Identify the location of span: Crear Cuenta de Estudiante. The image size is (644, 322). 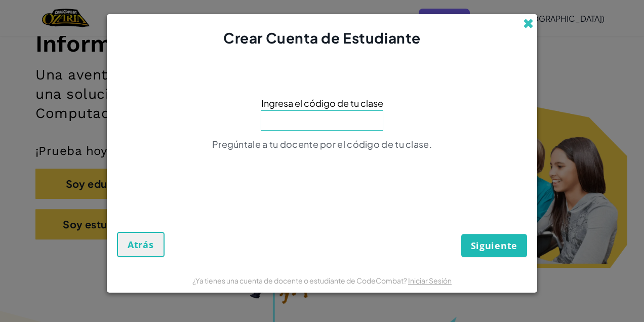
(322, 38).